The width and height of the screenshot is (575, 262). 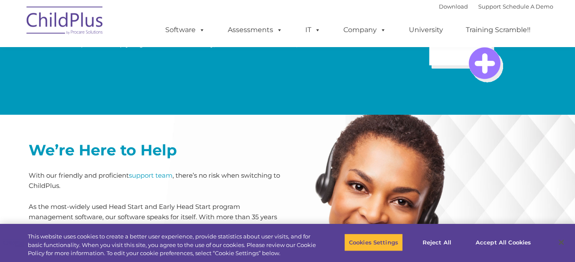 I want to click on a: support team, so click(x=151, y=175).